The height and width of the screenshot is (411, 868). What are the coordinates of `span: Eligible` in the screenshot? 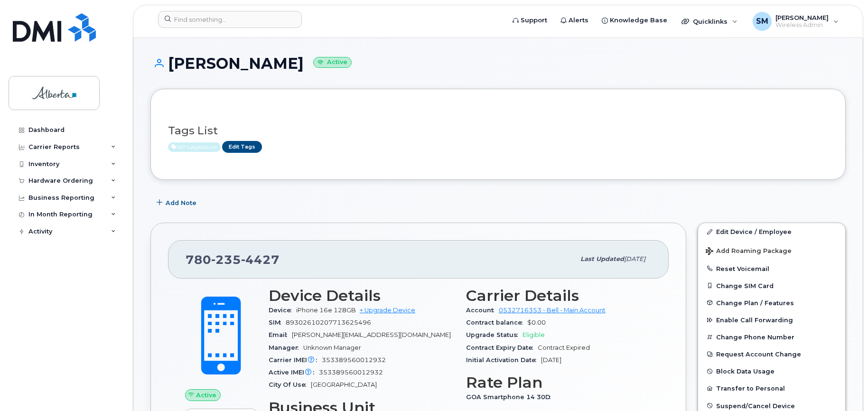 It's located at (533, 335).